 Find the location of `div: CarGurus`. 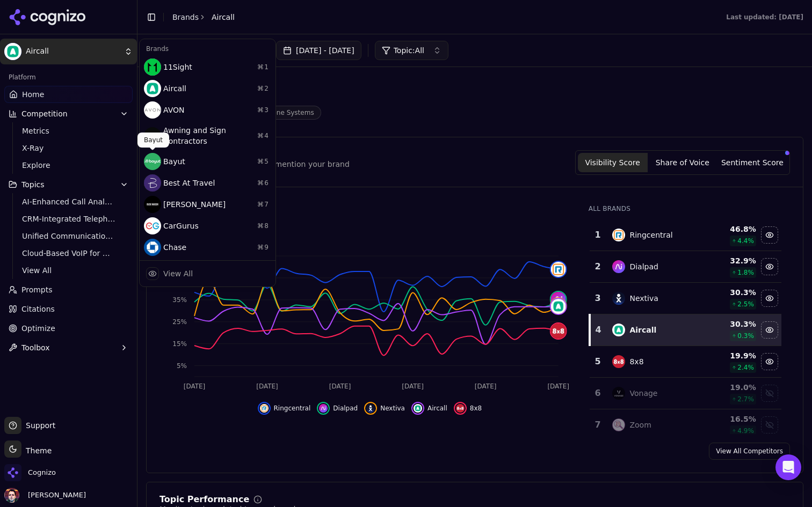

div: CarGurus is located at coordinates (208, 226).